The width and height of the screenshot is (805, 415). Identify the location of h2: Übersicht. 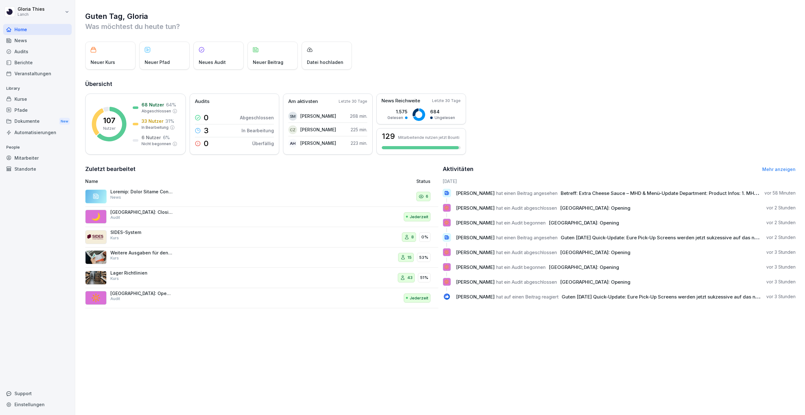
(440, 84).